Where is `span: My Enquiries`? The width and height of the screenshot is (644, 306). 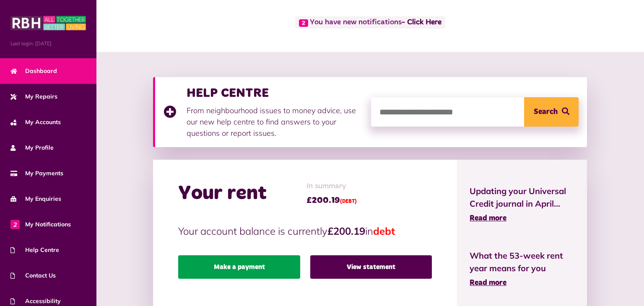 span: My Enquiries is located at coordinates (36, 199).